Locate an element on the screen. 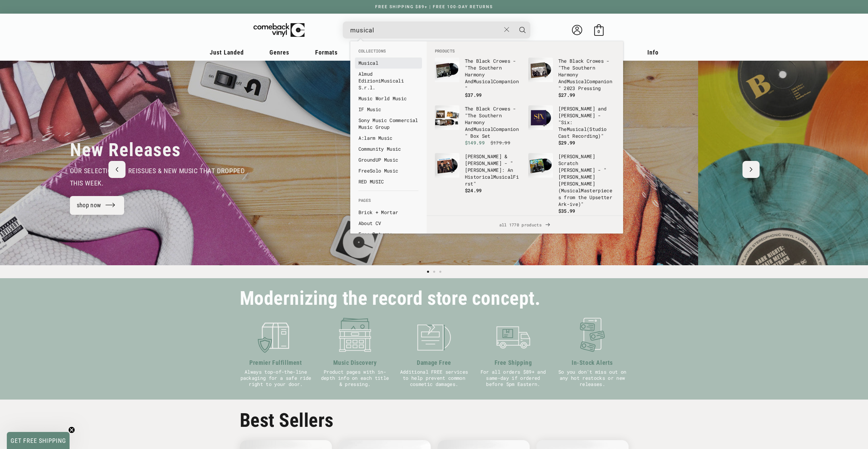 Image resolution: width=868 pixels, height=449 pixels. li: products: Frank Sinatra & Count Basie - "Sinatra-Basie: An Historical Musical First" is located at coordinates (478, 174).